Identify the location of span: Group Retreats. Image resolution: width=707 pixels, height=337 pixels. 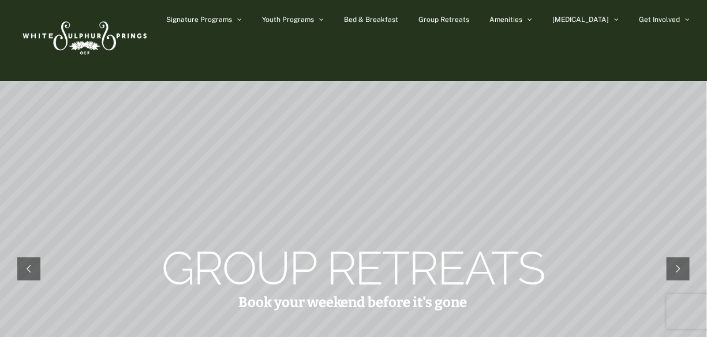
(444, 20).